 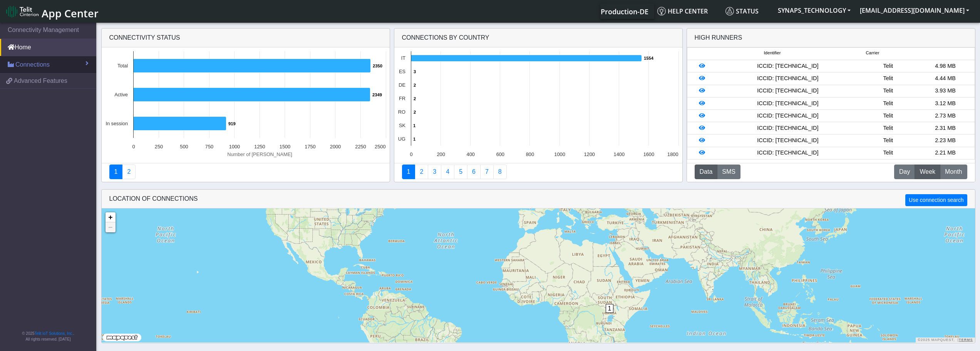 What do you see at coordinates (953, 172) in the screenshot?
I see `span: Month` at bounding box center [953, 172].